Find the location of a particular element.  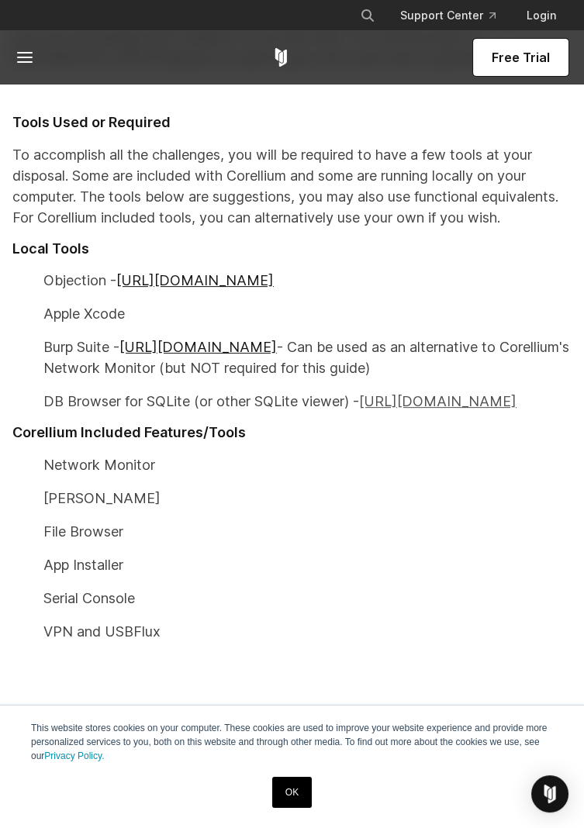

p: Serial Console is located at coordinates (292, 598).